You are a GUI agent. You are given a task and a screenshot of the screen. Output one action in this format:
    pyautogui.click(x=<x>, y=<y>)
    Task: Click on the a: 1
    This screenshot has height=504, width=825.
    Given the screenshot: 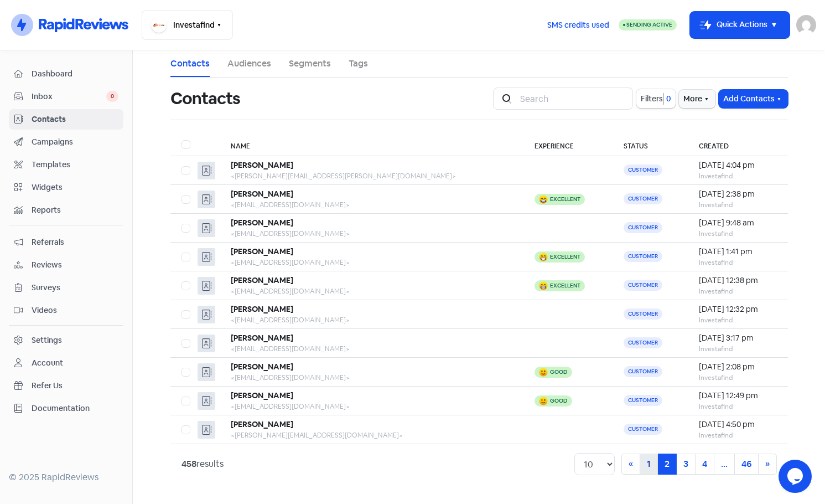 What is the action you would take?
    pyautogui.click(x=648, y=464)
    